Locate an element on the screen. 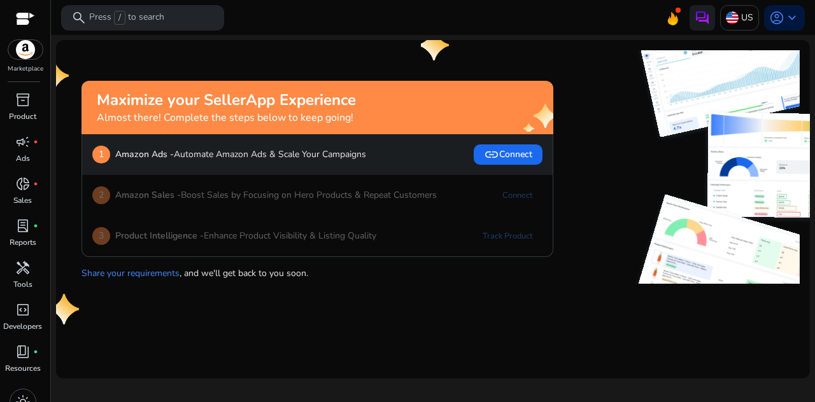 This screenshot has width=815, height=402. span: Connect is located at coordinates (508, 155).